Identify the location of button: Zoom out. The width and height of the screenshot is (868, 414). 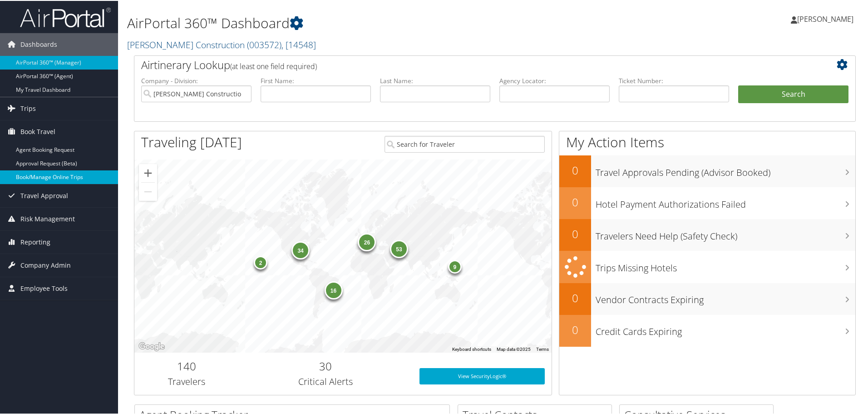
(148, 191).